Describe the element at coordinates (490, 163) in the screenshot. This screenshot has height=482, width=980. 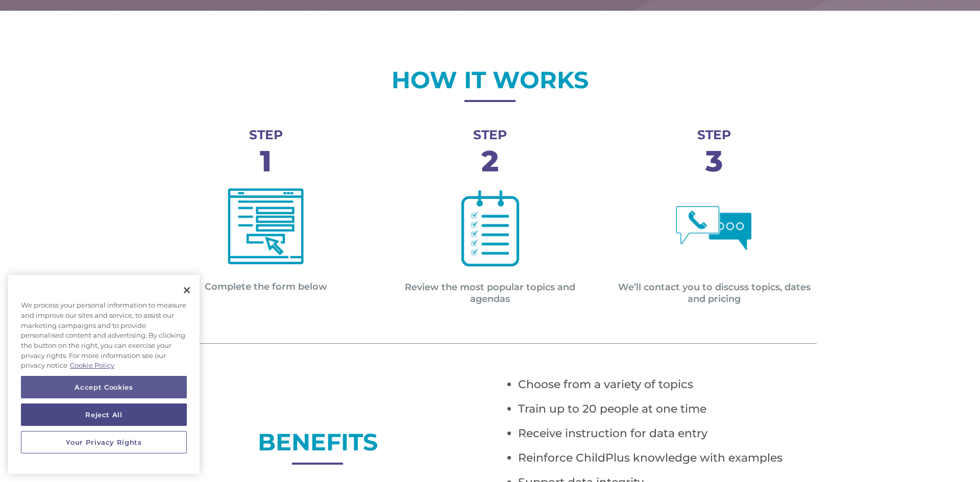
I see `h4: 2` at that location.